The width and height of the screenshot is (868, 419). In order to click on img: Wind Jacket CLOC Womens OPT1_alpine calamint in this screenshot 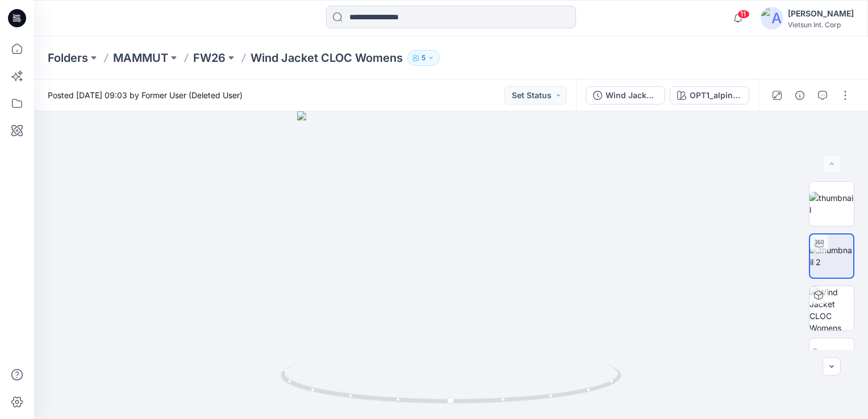, I will do `click(832, 309)`.